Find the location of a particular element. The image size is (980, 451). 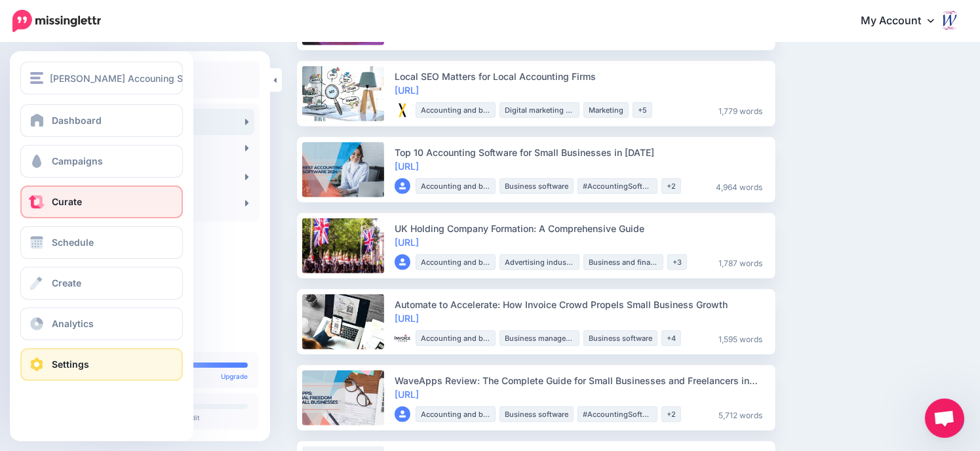

span: Settings is located at coordinates (70, 364).